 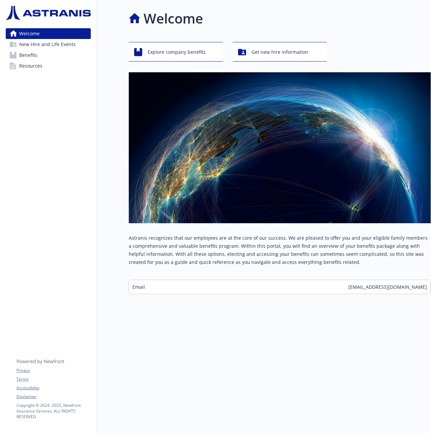 I want to click on button: Get new hire information, so click(x=280, y=52).